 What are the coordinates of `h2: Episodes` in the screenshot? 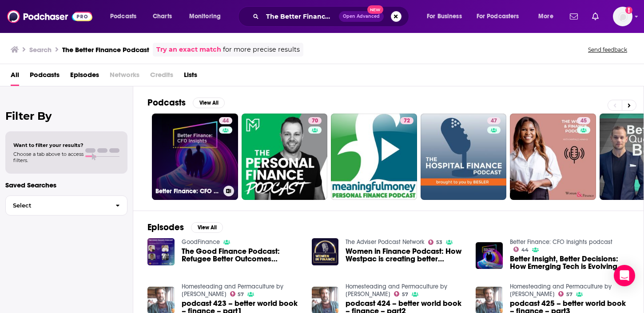 It's located at (166, 227).